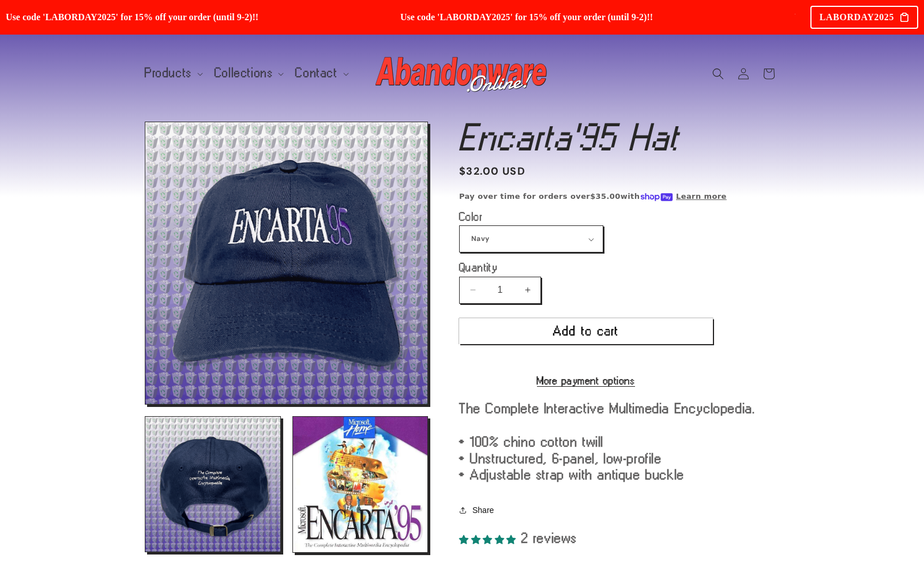  I want to click on div: LABORDAY2025, so click(864, 17).